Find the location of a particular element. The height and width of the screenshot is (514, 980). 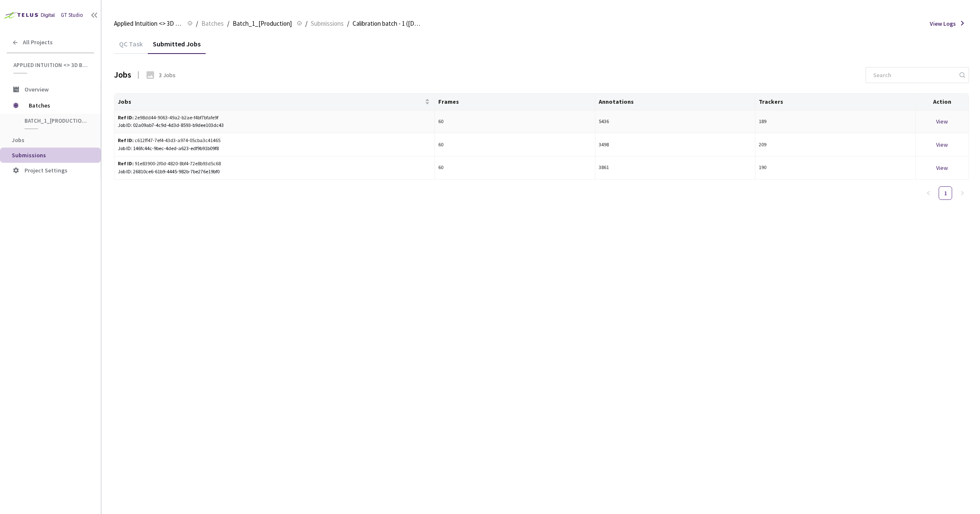

td: 3498 is located at coordinates (675, 144).